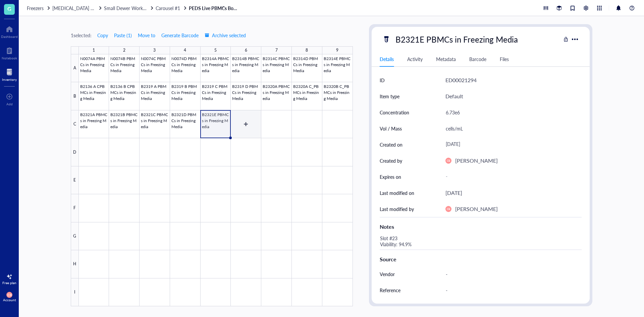  Describe the element at coordinates (103, 35) in the screenshot. I see `span: Copy` at that location.